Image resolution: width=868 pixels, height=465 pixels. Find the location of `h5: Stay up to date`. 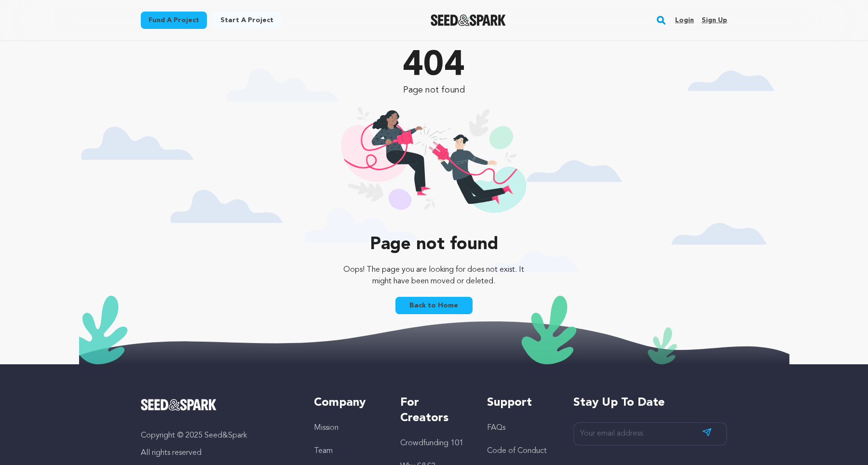

h5: Stay up to date is located at coordinates (649, 403).